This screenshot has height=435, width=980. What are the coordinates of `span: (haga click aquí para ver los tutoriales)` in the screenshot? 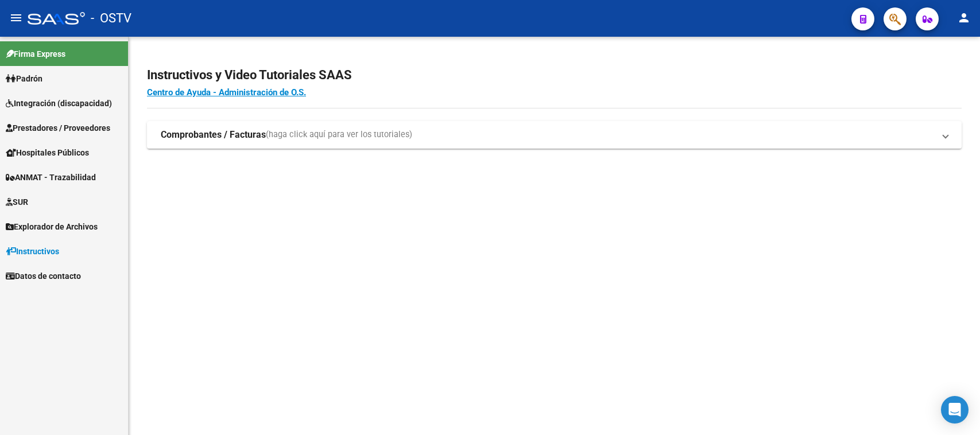 It's located at (339, 135).